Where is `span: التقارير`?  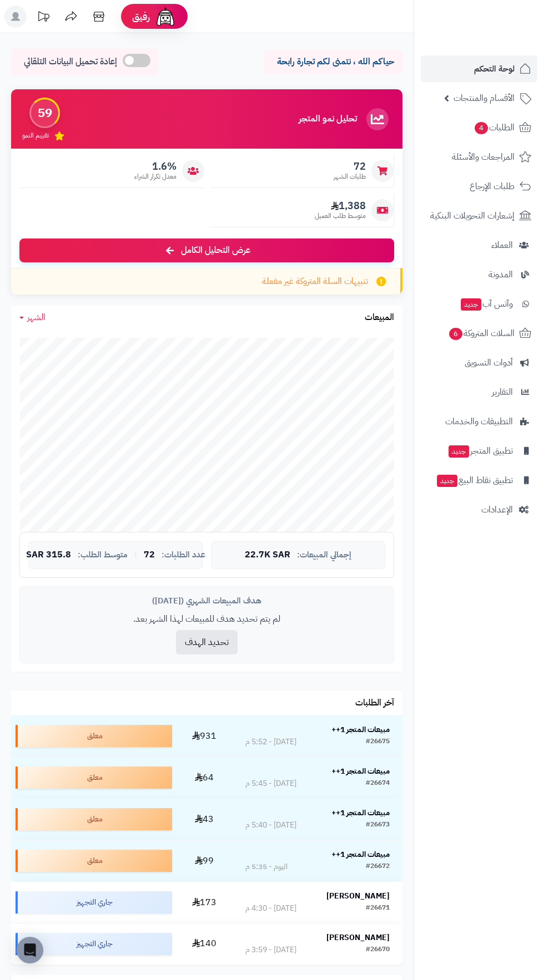 span: التقارير is located at coordinates (502, 392).